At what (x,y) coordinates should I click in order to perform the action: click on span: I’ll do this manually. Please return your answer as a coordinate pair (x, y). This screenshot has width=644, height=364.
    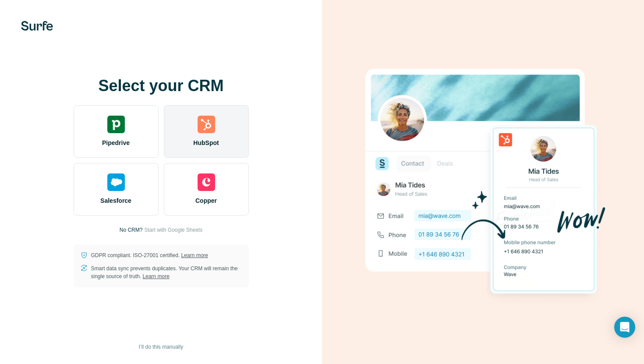
    Looking at the image, I should click on (161, 347).